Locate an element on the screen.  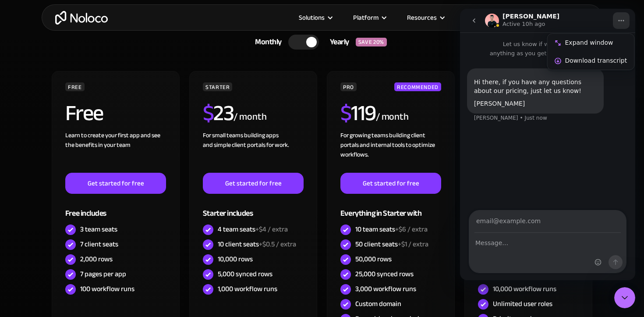
div: 10 team seats is located at coordinates (391, 229).